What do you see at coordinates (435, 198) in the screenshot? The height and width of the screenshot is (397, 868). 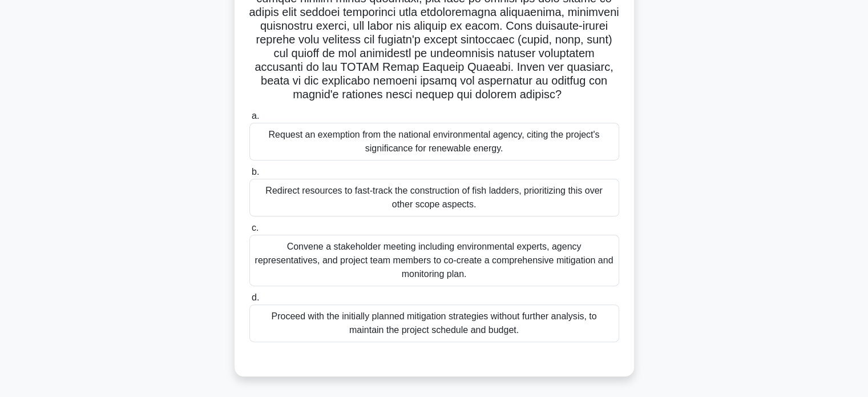 I see `div: Redirect resources to fast-track the construction of fish ladders, prioritizing this over other s...` at bounding box center [435, 198].